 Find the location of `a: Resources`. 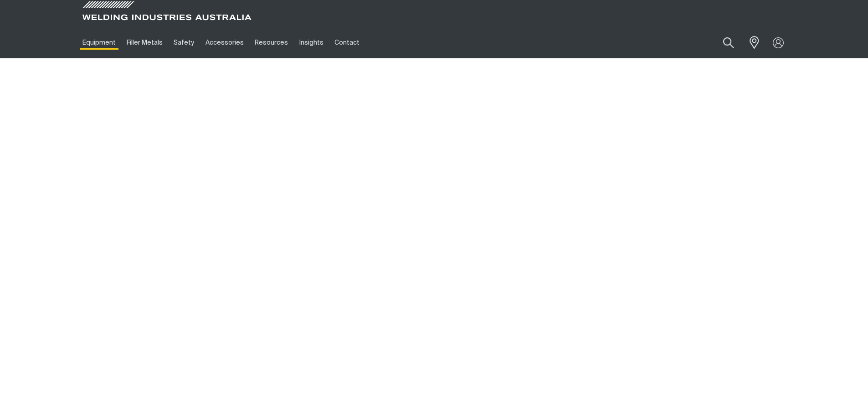

a: Resources is located at coordinates (271, 42).